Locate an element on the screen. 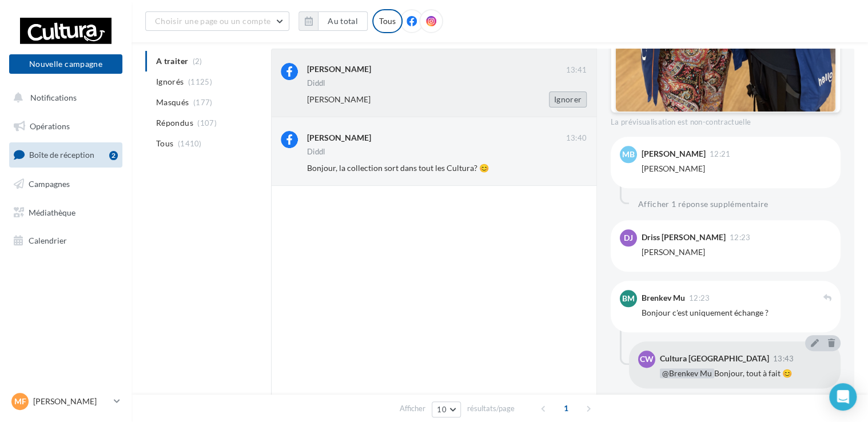 This screenshot has width=868, height=422. span: Médiathèque is located at coordinates (52, 211).